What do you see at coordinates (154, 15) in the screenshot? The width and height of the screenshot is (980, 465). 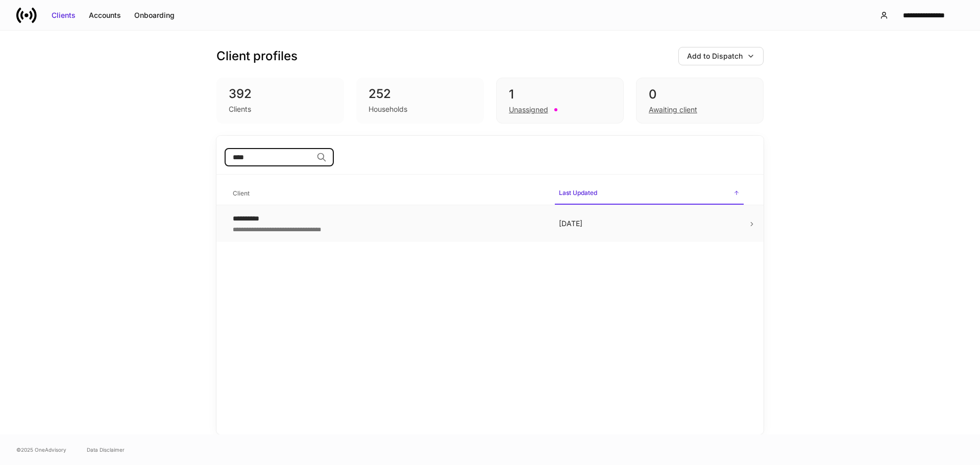 I see `div: Onboarding` at bounding box center [154, 15].